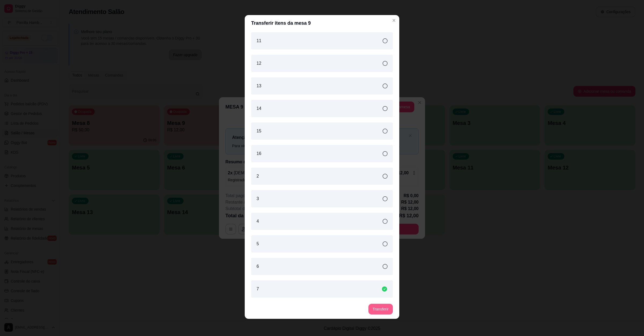 This screenshot has width=644, height=336. What do you see at coordinates (258, 221) in the screenshot?
I see `article: 4` at bounding box center [258, 221].